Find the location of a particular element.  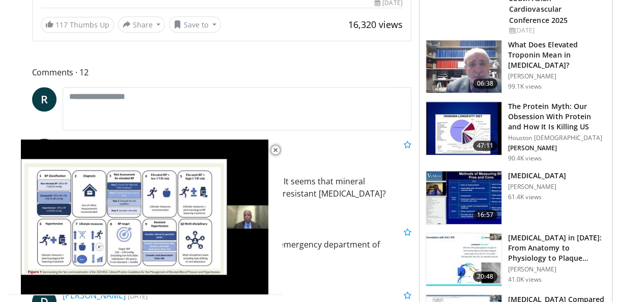

span: 16,320 views is located at coordinates (375, 25).